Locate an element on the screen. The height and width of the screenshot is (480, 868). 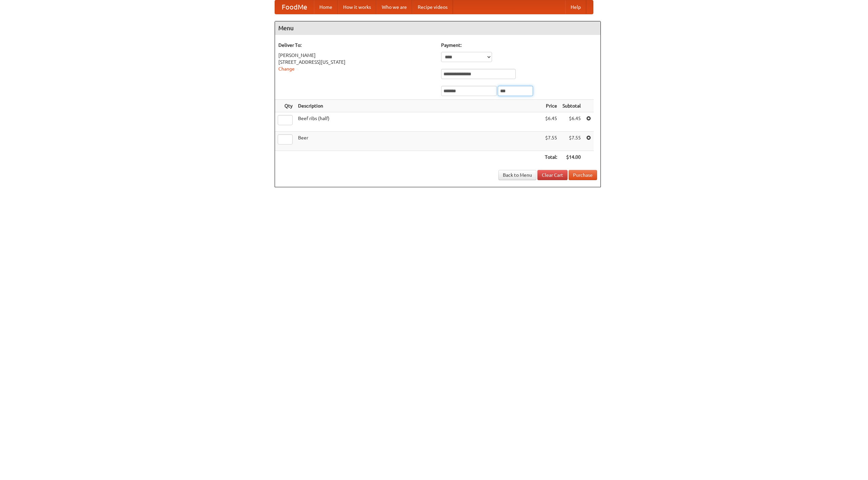
a: Clear Cart is located at coordinates (552, 175).